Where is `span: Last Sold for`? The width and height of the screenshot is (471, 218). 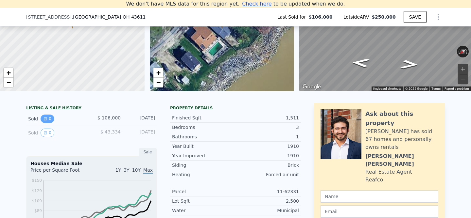 span: Last Sold for is located at coordinates (293, 17).